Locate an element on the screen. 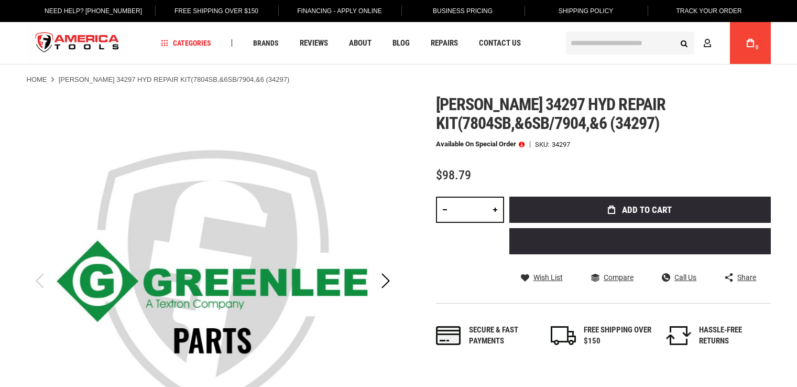 The image size is (797, 387). span: Shipping Policy is located at coordinates (586, 11).